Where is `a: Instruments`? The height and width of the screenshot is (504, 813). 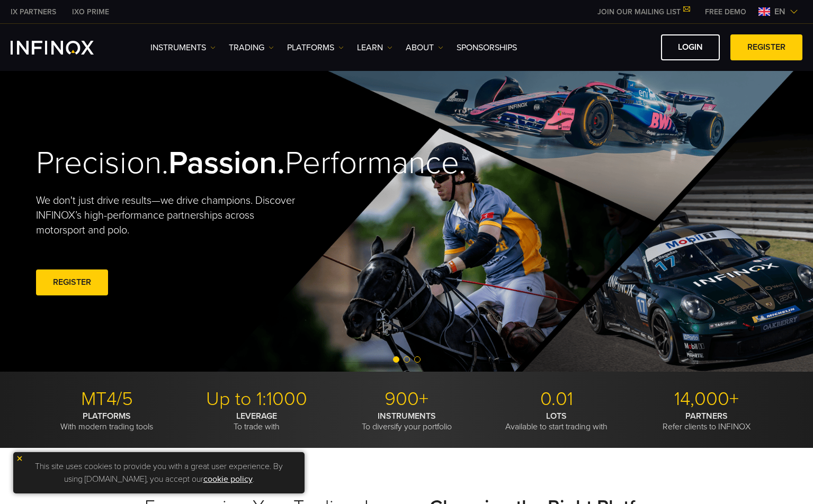 a: Instruments is located at coordinates (182, 48).